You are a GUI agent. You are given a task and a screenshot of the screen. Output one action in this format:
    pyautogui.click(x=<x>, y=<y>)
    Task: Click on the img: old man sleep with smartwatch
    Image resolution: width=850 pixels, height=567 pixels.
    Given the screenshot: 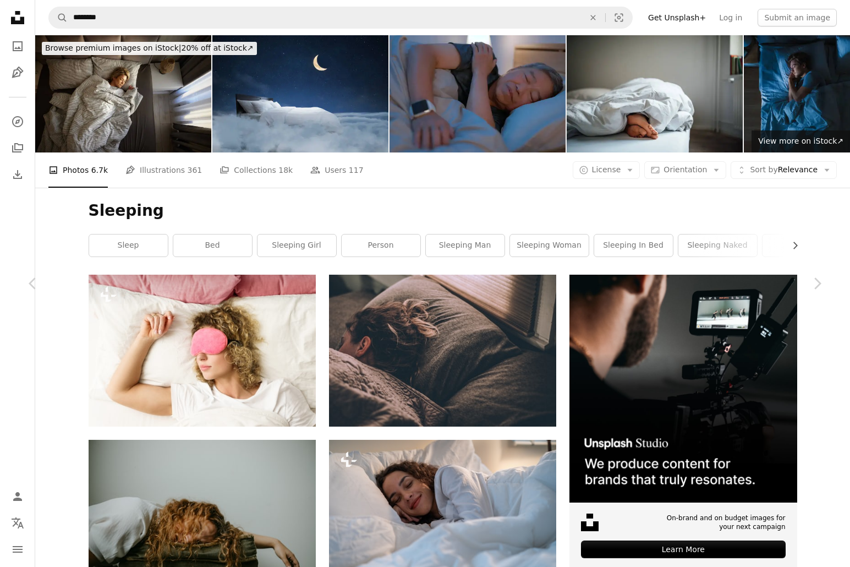 What is the action you would take?
    pyautogui.click(x=477, y=94)
    